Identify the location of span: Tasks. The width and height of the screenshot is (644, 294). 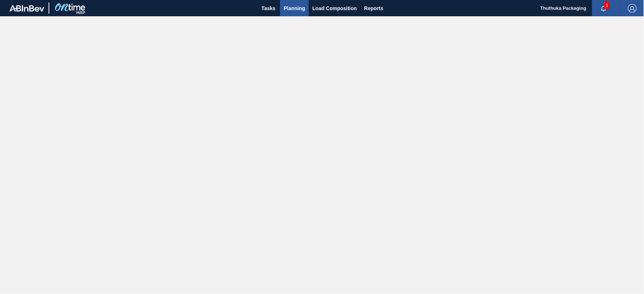
(269, 8).